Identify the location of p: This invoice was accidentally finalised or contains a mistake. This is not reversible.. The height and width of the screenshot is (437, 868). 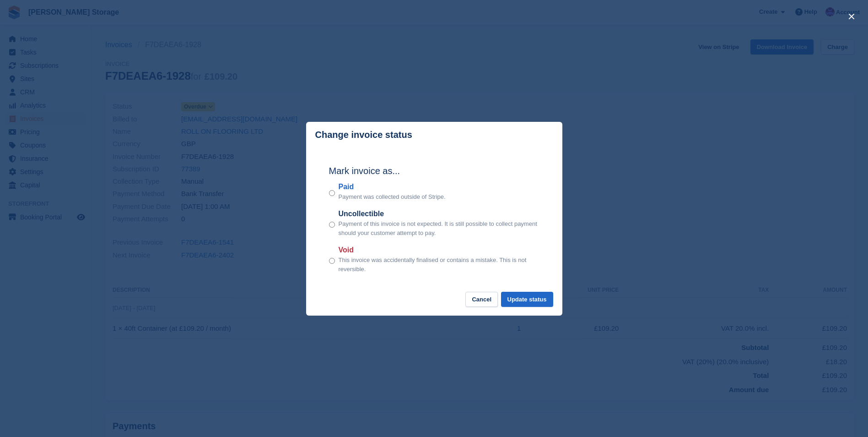
(439, 264).